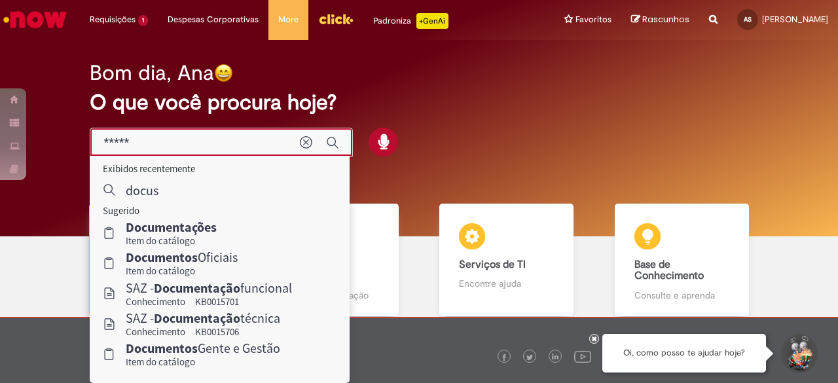  I want to click on span: 1, so click(143, 20).